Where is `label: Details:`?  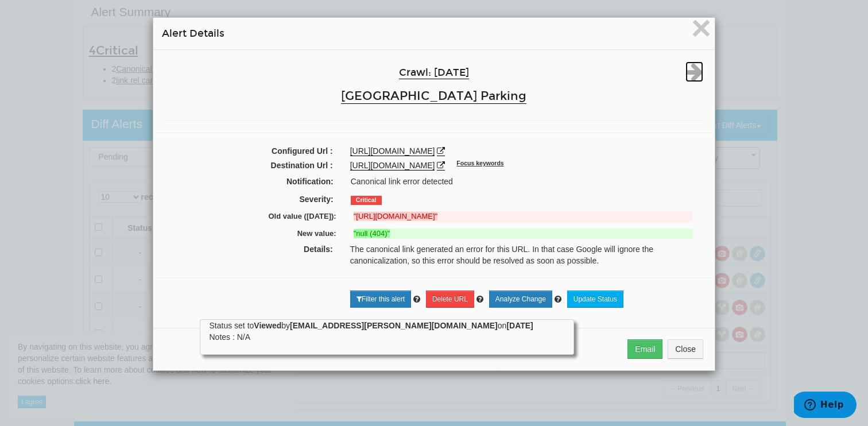 label: Details: is located at coordinates (249, 249).